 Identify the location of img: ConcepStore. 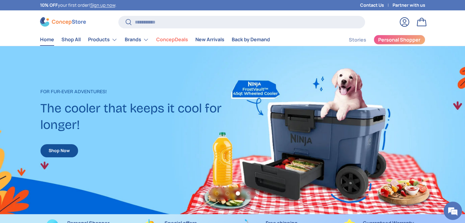
(63, 22).